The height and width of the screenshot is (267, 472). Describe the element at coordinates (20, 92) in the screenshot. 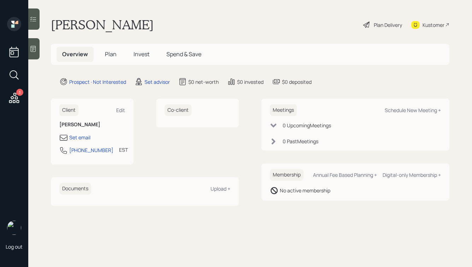

I see `div: 3` at that location.